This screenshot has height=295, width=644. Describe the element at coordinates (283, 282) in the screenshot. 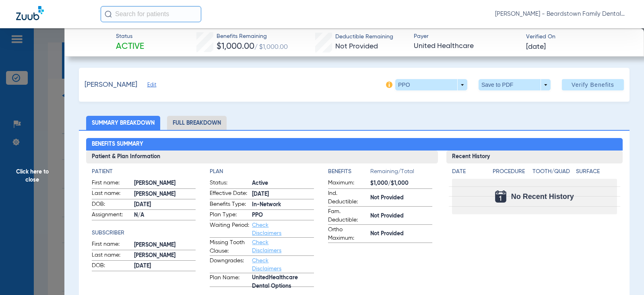

I see `span: UnitedHealthcare Dental Options` at that location.